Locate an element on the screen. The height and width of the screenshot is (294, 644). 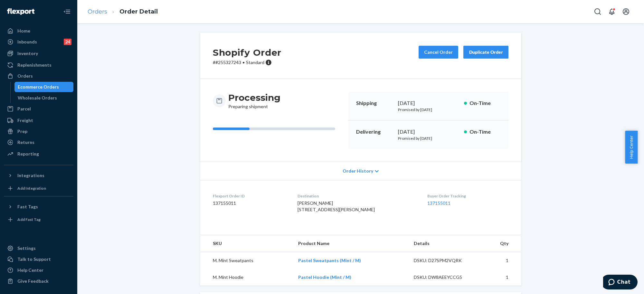
button: Duplicate Order is located at coordinates (486, 52).